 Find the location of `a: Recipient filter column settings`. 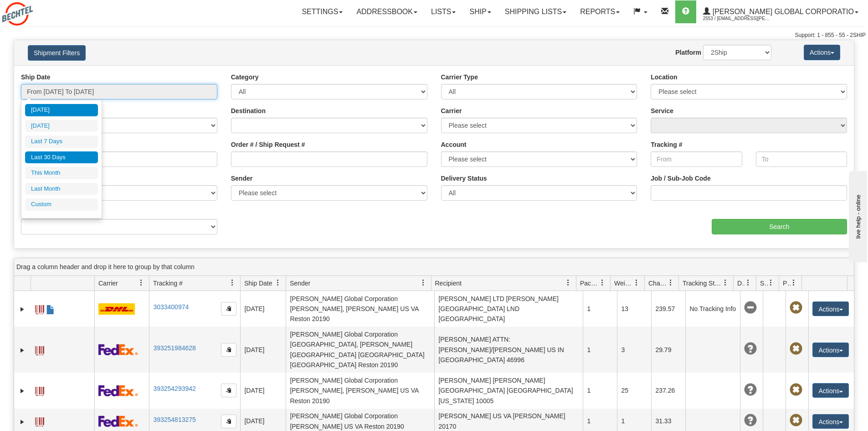

a: Recipient filter column settings is located at coordinates (568, 283).